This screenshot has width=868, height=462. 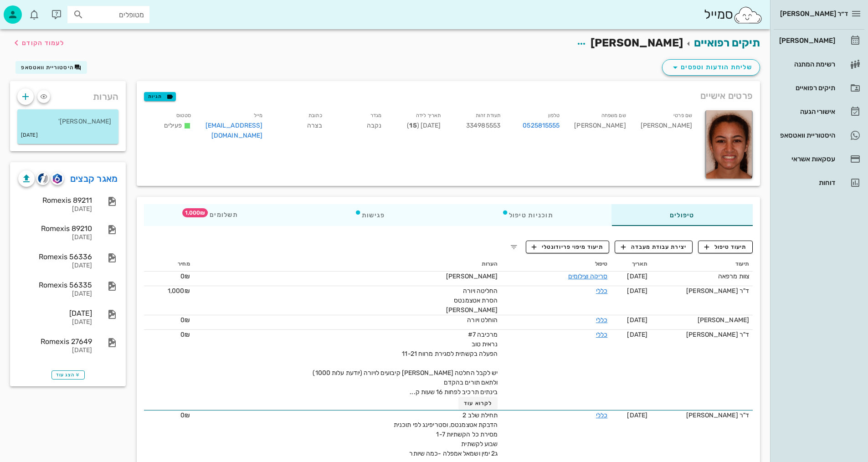 What do you see at coordinates (376, 116) in the screenshot?
I see `small: מגדר` at bounding box center [376, 116].